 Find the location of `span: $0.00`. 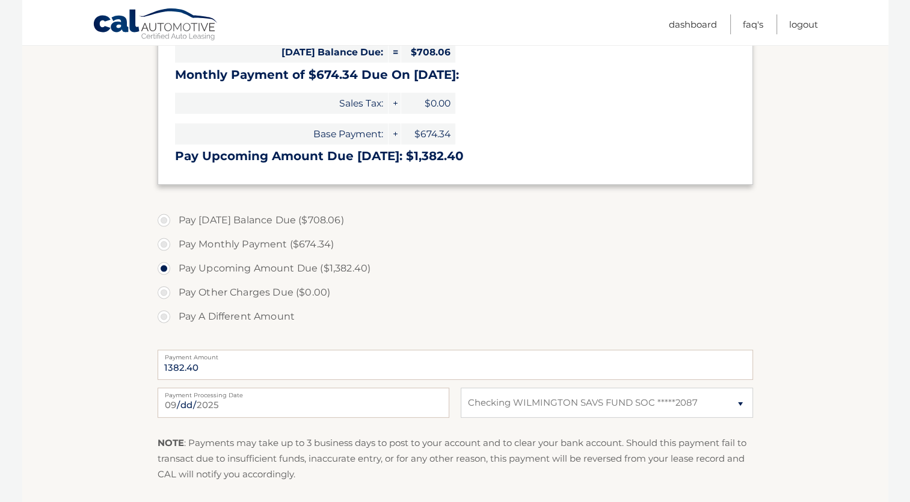

span: $0.00 is located at coordinates (428, 103).